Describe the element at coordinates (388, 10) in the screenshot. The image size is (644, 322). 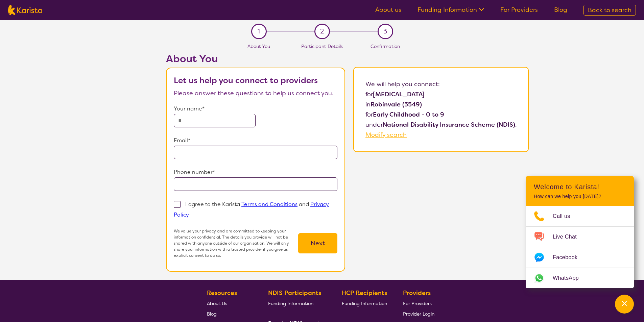
I see `a: About us` at that location.